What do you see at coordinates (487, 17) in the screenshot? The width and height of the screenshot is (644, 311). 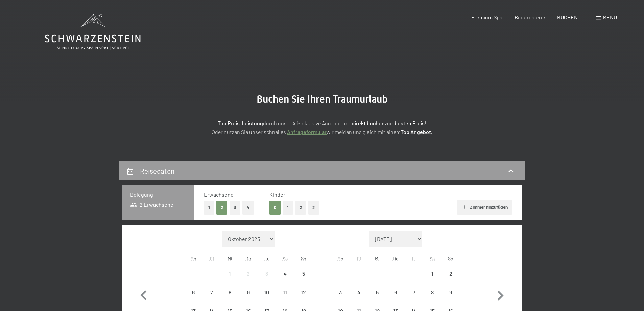 I see `span: Premium Spa` at bounding box center [487, 17].